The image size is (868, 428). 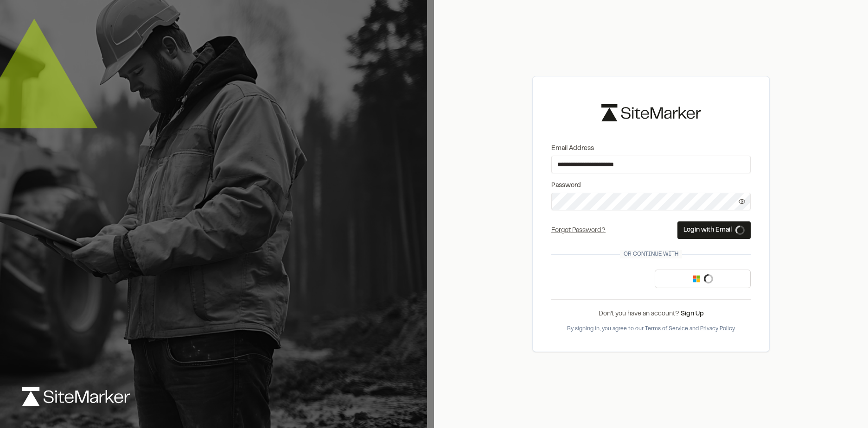 I want to click on span: Or continue with, so click(x=651, y=254).